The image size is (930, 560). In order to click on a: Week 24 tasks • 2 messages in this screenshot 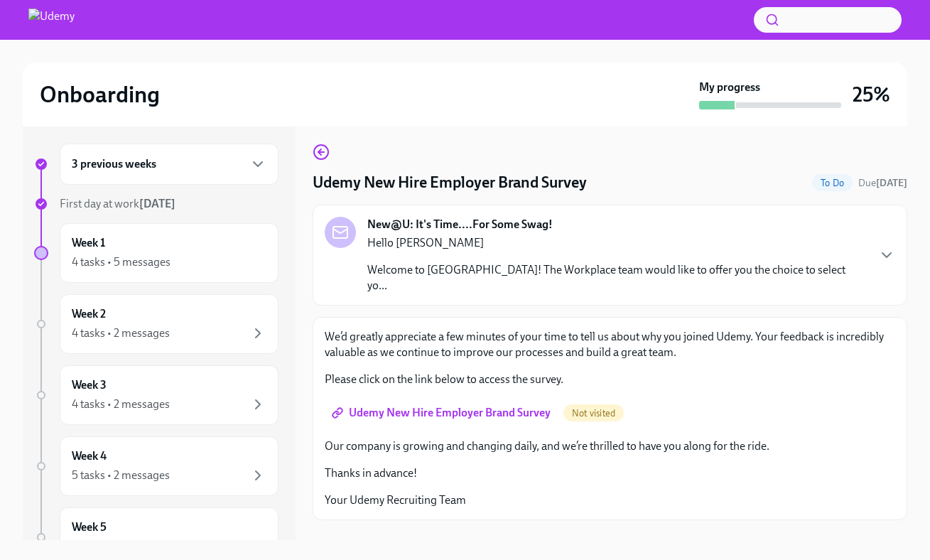, I will do `click(156, 324)`.